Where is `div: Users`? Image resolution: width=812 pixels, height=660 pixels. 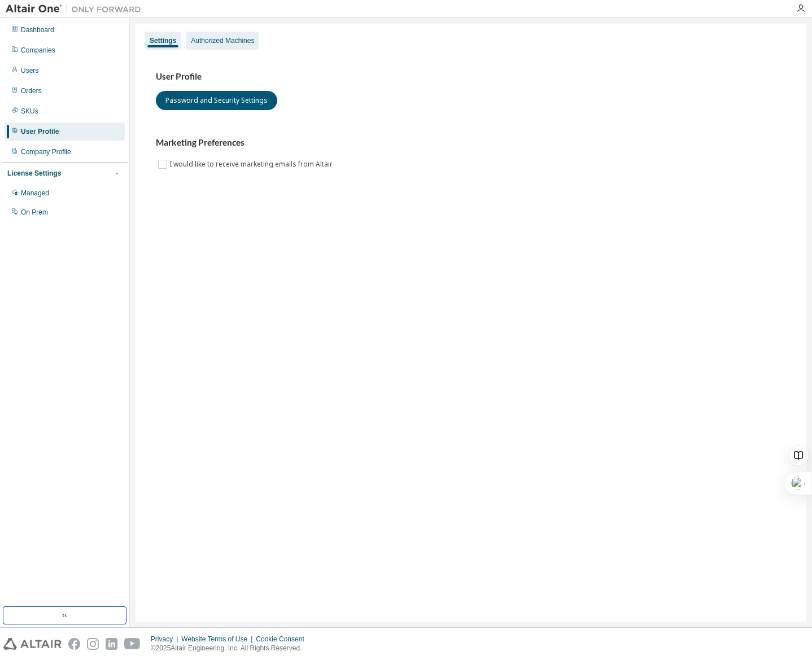 div: Users is located at coordinates (29, 71).